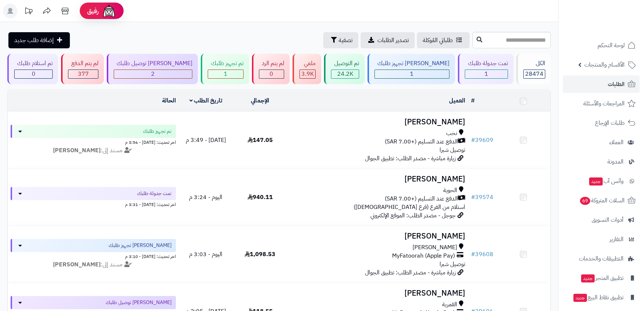  What do you see at coordinates (84, 74) in the screenshot?
I see `span: 377` at bounding box center [84, 74].